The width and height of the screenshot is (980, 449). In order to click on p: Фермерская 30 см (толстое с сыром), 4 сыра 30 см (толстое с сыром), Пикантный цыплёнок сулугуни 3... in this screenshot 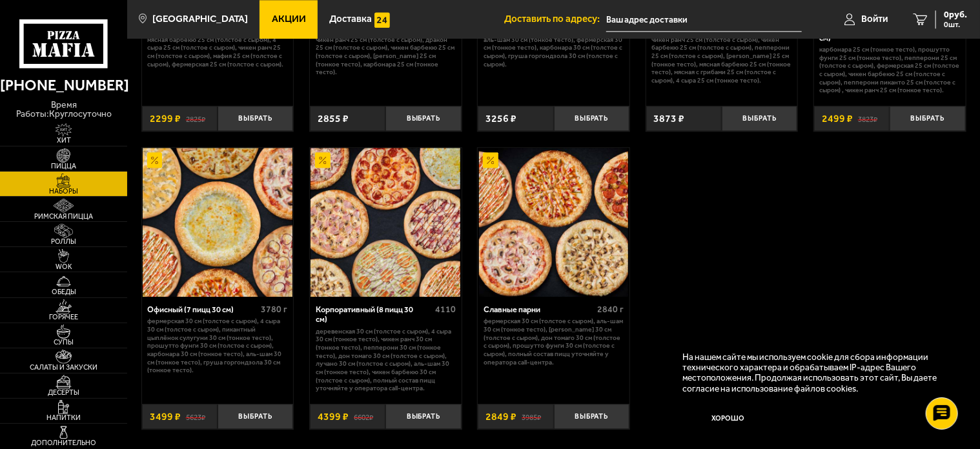, I will do `click(217, 346)`.